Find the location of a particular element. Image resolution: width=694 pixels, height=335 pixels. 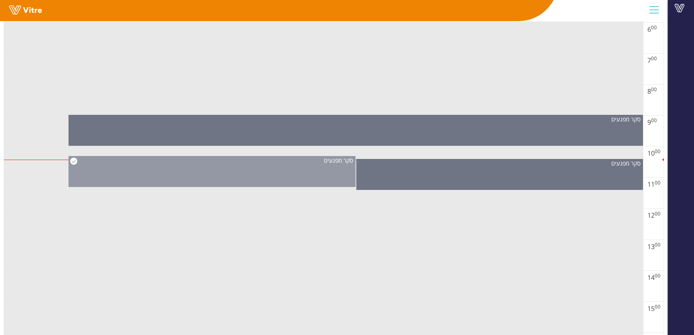

span: 11 is located at coordinates (651, 184).